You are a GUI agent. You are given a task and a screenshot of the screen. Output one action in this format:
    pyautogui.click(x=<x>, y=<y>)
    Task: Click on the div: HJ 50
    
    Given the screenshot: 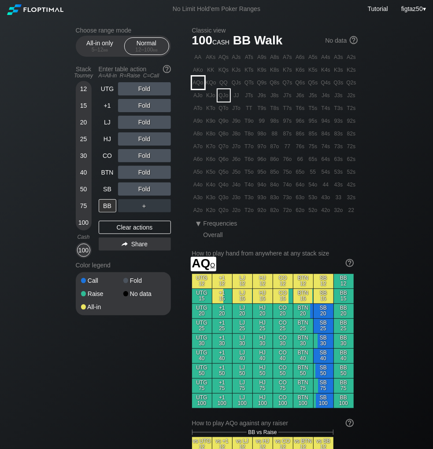 What is the action you would take?
    pyautogui.click(x=262, y=371)
    